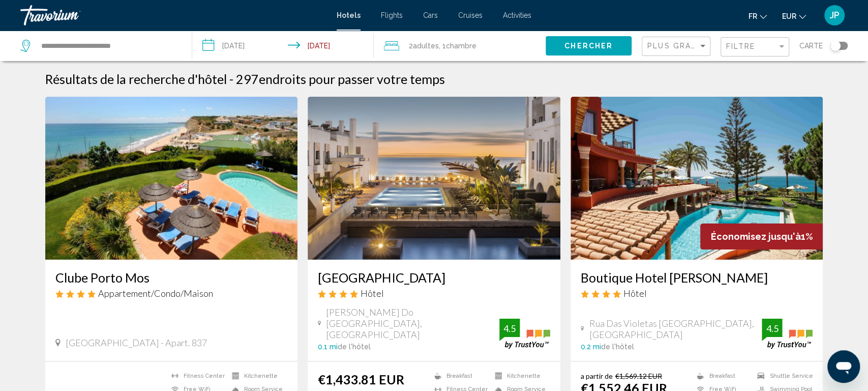 This screenshot has height=391, width=868. Describe the element at coordinates (639, 375) in the screenshot. I see `del: €1,569.12 EUR` at that location.